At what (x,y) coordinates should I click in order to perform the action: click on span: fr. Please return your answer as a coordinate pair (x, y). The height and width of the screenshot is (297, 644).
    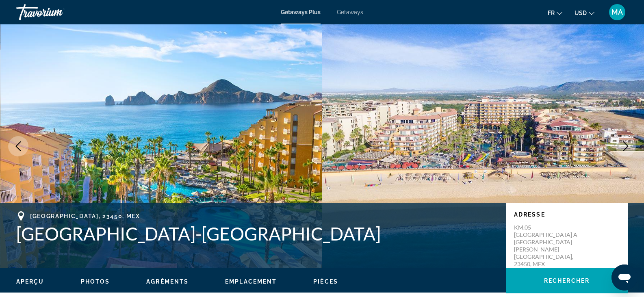
    Looking at the image, I should click on (551, 13).